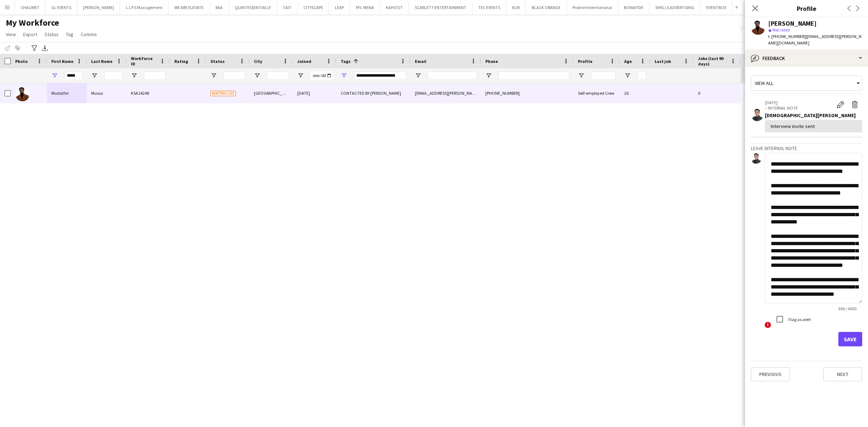 Image resolution: width=868 pixels, height=427 pixels. Describe the element at coordinates (340, 7) in the screenshot. I see `button: LEAP` at that location.